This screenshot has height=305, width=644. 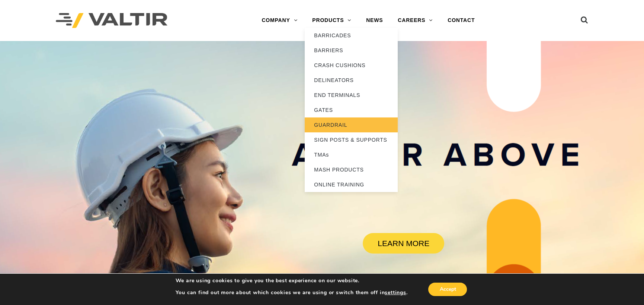 I want to click on a: CAREERS, so click(x=415, y=20).